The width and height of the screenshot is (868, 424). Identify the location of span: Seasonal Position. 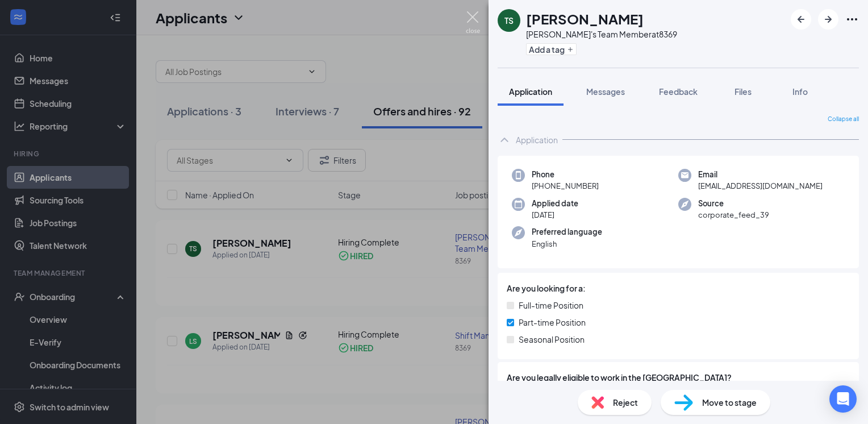
(552, 340).